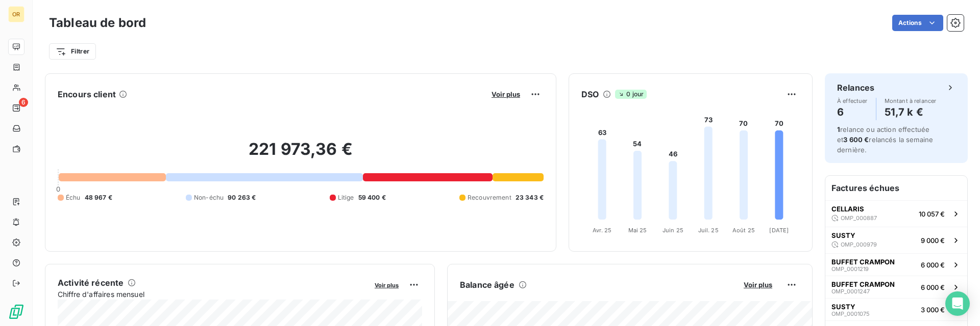  I want to click on span: CELLARIS, so click(848, 209).